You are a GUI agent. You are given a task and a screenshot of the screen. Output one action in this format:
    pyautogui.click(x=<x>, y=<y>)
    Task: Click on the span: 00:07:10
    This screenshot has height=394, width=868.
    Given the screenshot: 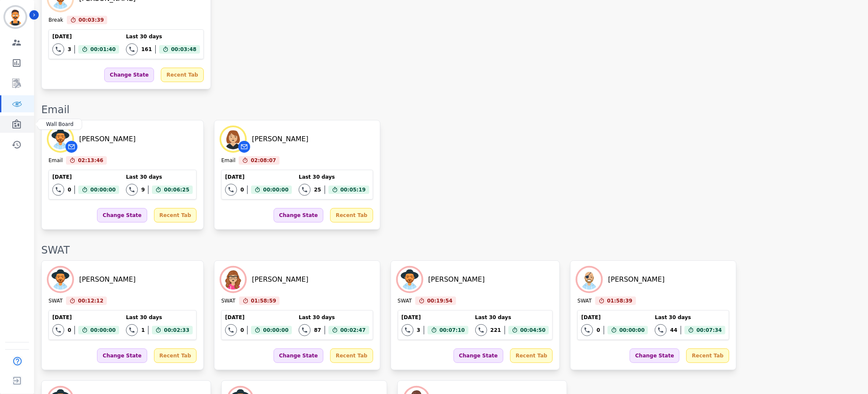 What is the action you would take?
    pyautogui.click(x=452, y=330)
    